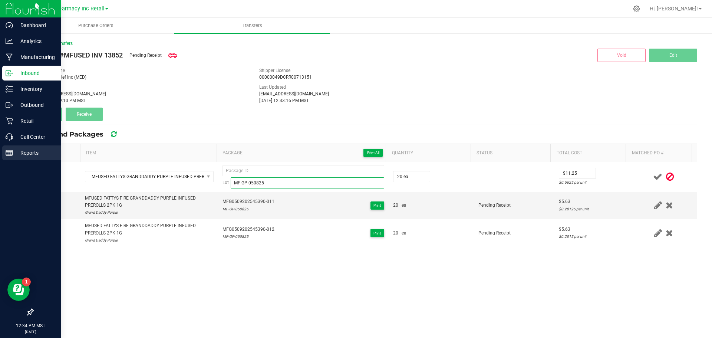  I want to click on input: Package ID, so click(303, 171).